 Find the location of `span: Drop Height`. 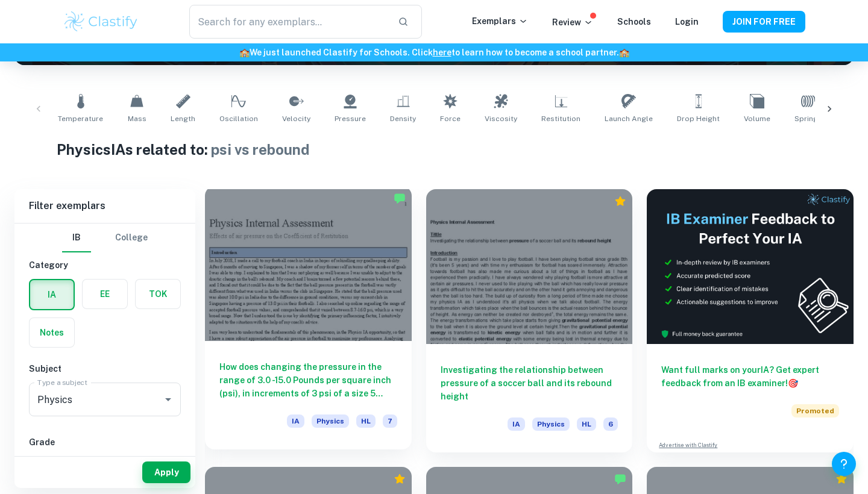

span: Drop Height is located at coordinates (699, 119).